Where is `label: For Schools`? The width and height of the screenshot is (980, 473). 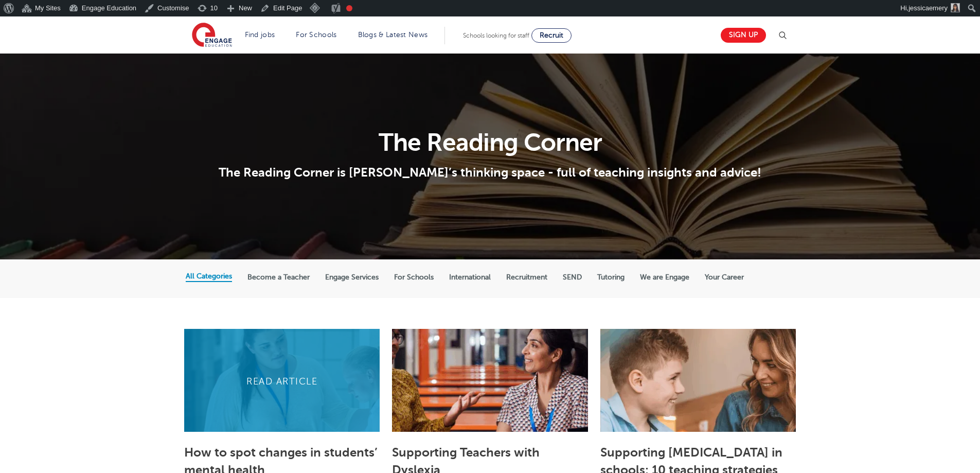 label: For Schools is located at coordinates (414, 278).